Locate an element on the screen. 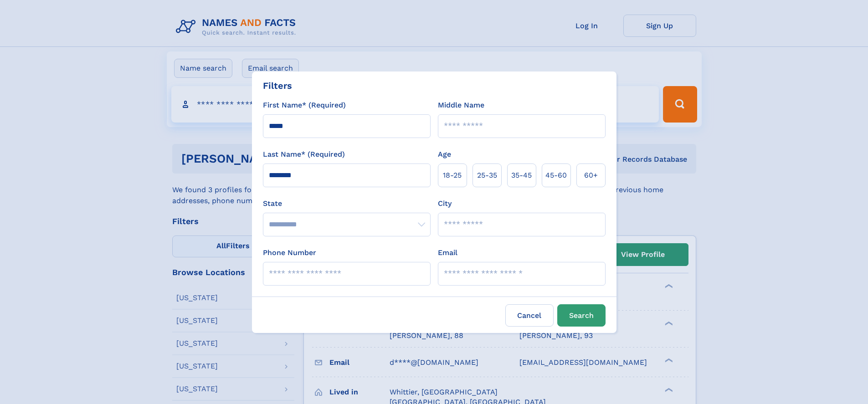  span: 18‑25 is located at coordinates (452, 176).